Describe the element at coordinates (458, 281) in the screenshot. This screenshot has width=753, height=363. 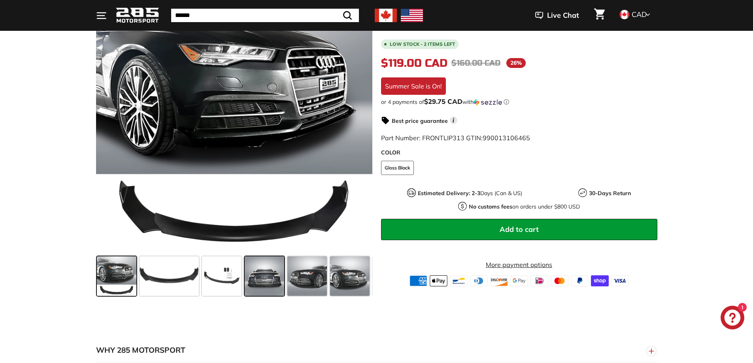
I see `img: bancontact` at that location.